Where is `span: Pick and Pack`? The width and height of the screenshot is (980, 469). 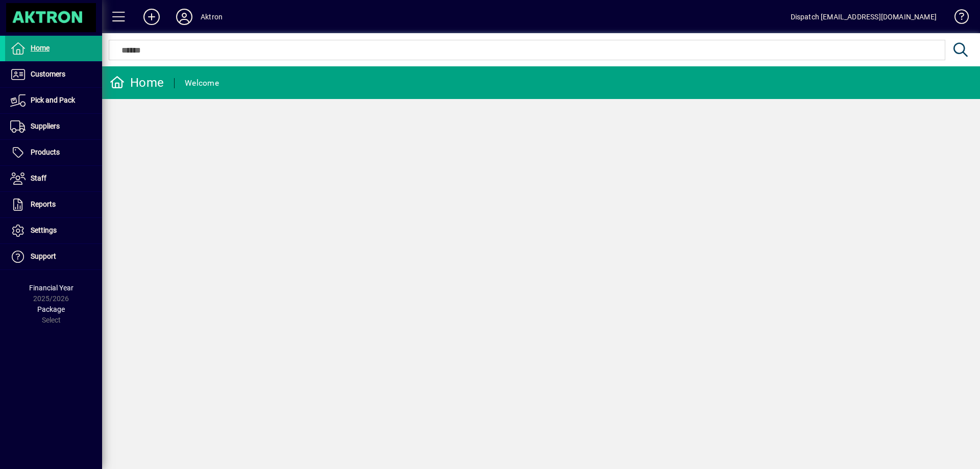 span: Pick and Pack is located at coordinates (52, 100).